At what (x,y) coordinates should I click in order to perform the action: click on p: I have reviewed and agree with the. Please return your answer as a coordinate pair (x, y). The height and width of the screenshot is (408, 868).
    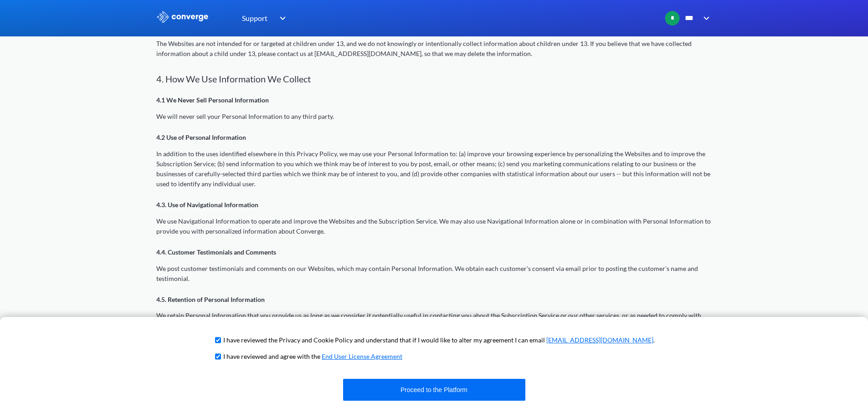
    Looking at the image, I should click on (313, 356).